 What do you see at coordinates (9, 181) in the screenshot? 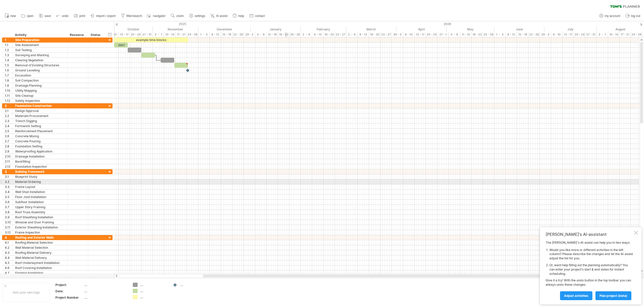
I see `div: 3.2` at bounding box center [9, 181].